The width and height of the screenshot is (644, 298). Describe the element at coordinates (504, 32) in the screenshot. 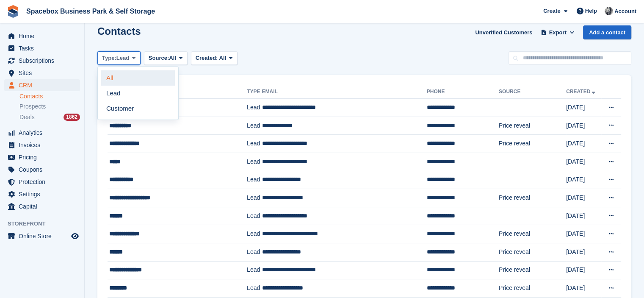

I see `a: Unverified Customers` at that location.